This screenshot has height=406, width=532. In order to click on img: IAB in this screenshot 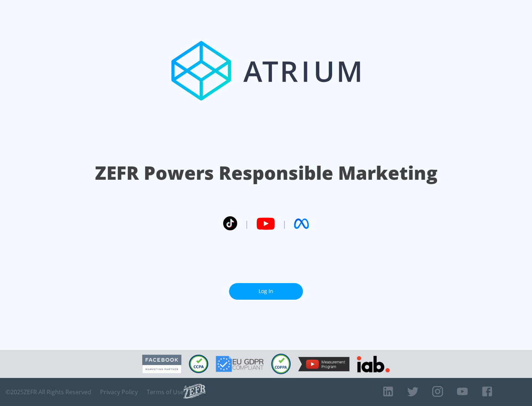, I will do `click(373, 364)`.